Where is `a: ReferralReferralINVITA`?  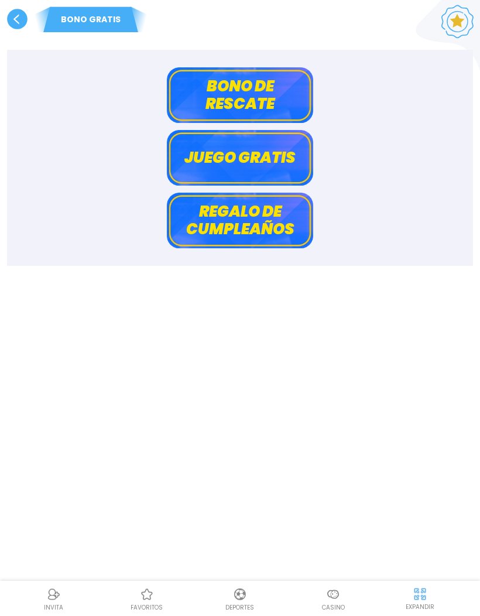 a: ReferralReferralINVITA is located at coordinates (53, 598).